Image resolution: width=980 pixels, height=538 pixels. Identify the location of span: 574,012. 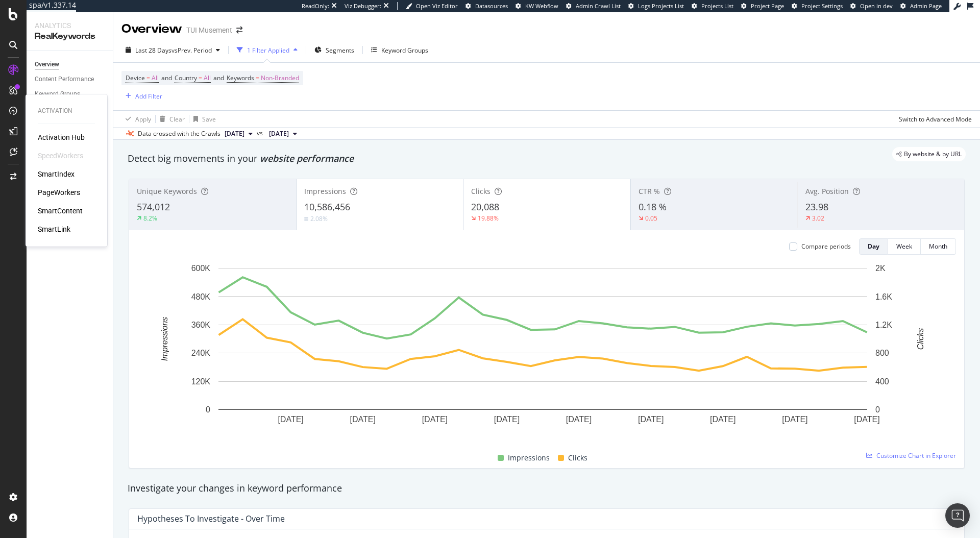
(153, 207).